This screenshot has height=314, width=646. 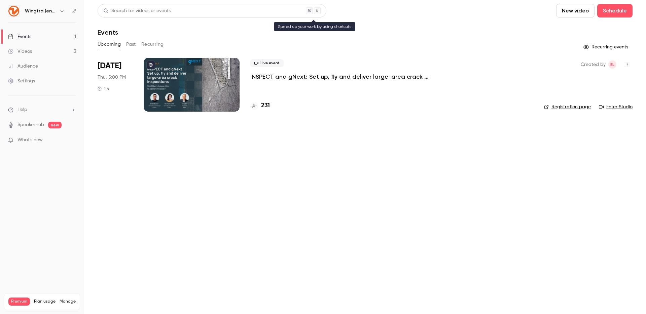 I want to click on a: SpeakerHub, so click(x=31, y=125).